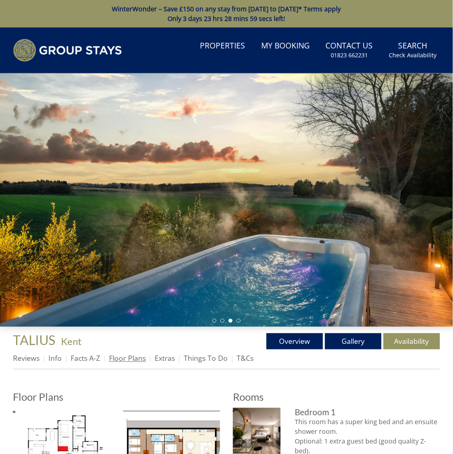 Image resolution: width=453 pixels, height=454 pixels. I want to click on span: Only 3 days 23 hrs 28 mins 59 secs left!, so click(227, 19).